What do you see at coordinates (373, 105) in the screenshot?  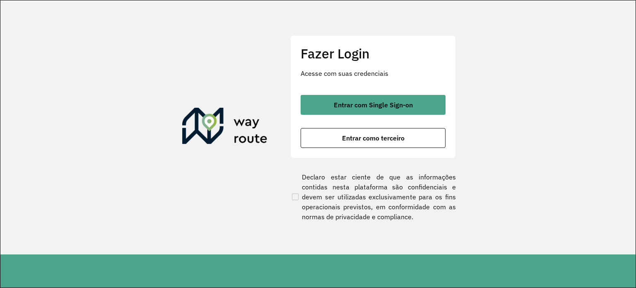 I see `span: Entrar com Single Sign-on` at bounding box center [373, 105].